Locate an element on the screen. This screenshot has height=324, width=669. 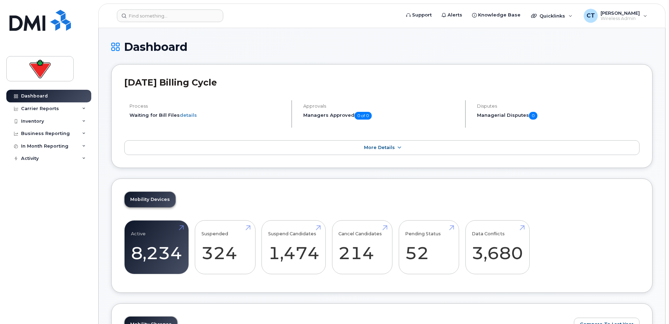
a: details is located at coordinates (188, 115).